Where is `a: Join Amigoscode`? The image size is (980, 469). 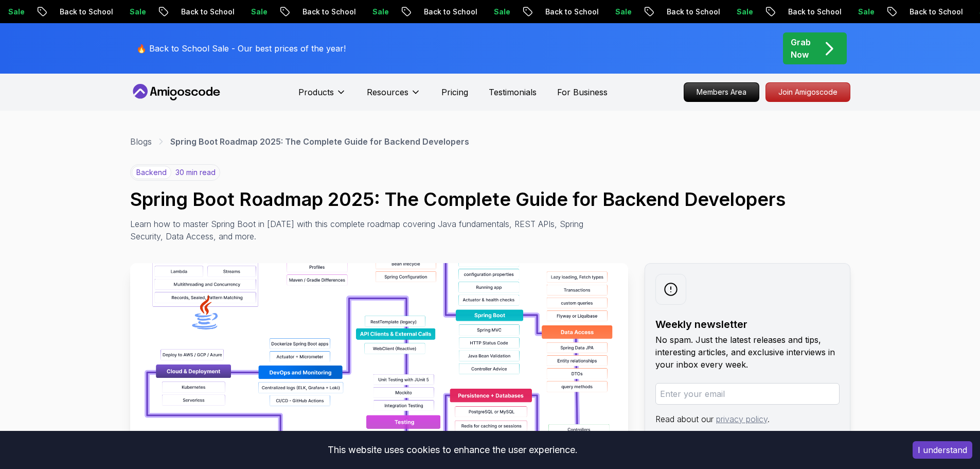
a: Join Amigoscode is located at coordinates (807, 92).